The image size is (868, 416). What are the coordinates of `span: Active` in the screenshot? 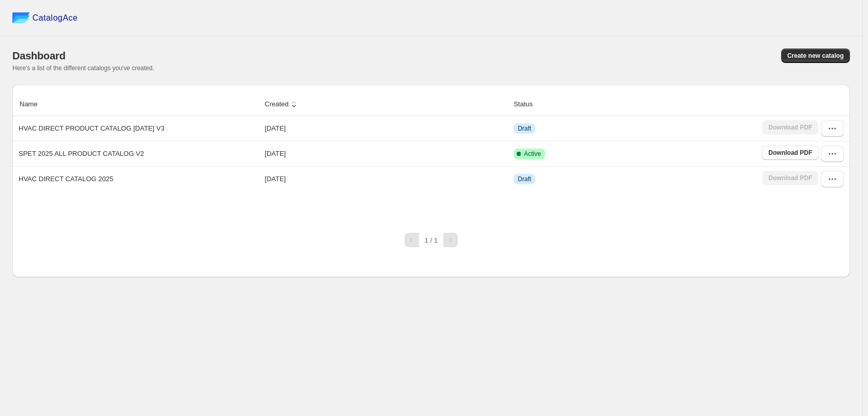 It's located at (532, 154).